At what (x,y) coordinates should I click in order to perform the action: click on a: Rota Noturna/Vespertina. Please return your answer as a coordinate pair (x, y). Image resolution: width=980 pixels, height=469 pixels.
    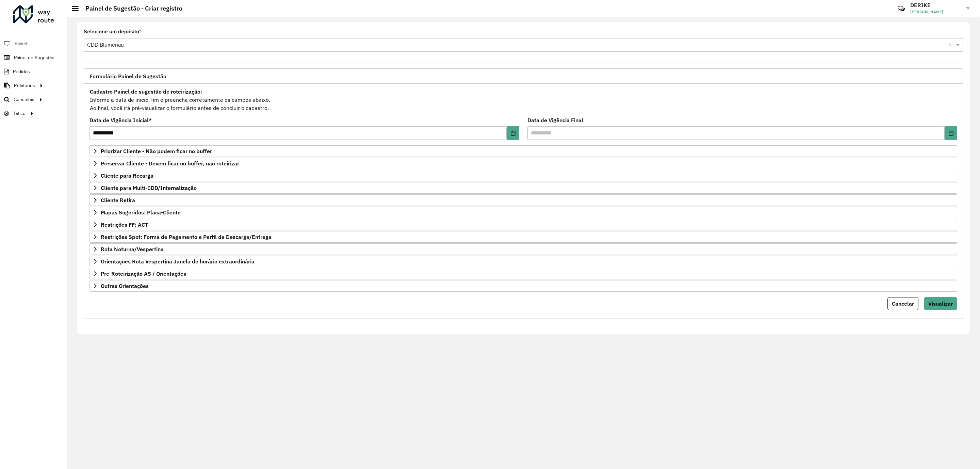
    Looking at the image, I should click on (524, 249).